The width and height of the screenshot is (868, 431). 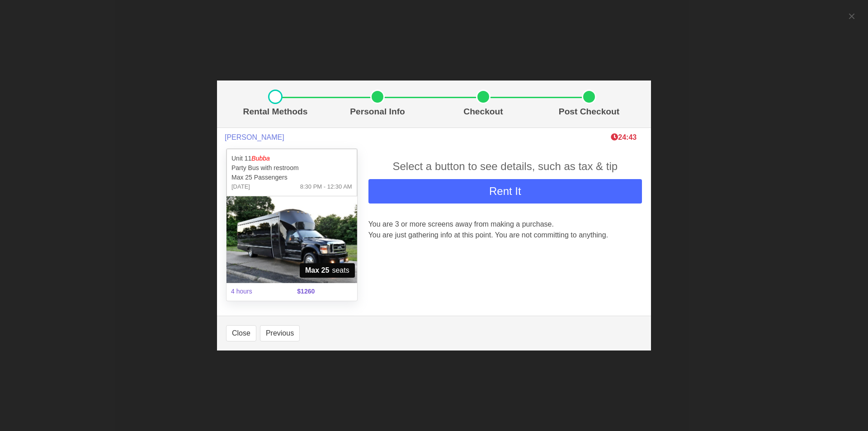 What do you see at coordinates (378, 112) in the screenshot?
I see `p: Personal Info` at bounding box center [378, 112].